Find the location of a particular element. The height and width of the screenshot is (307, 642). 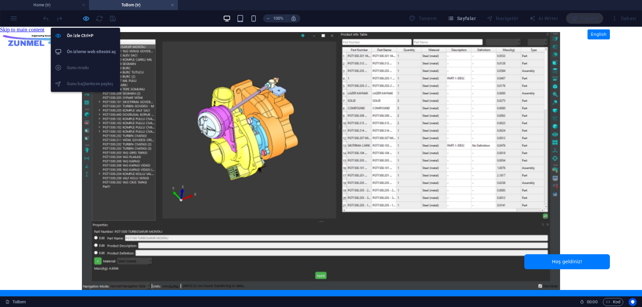

h6: Ön İzle Ctrl+P is located at coordinates (91, 36).